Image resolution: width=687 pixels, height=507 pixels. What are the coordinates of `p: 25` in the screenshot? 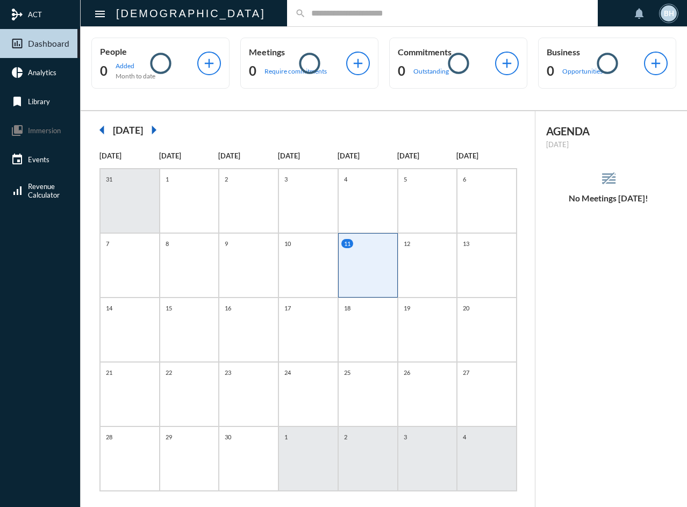 It's located at (347, 372).